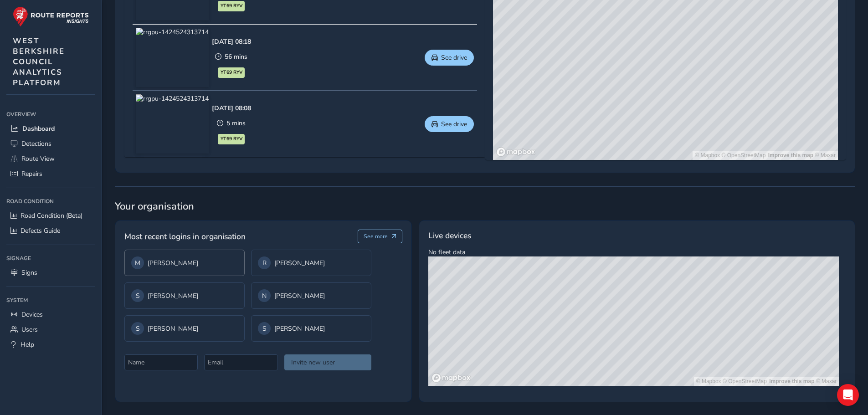 This screenshot has width=868, height=415. Describe the element at coordinates (51, 330) in the screenshot. I see `a: Users` at that location.